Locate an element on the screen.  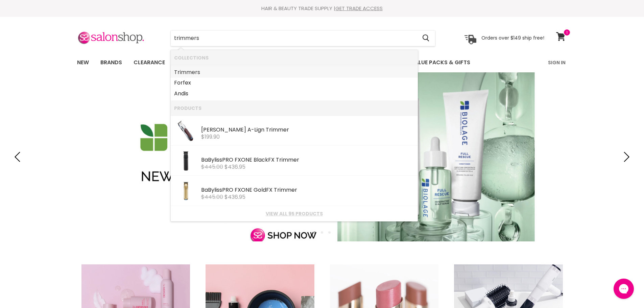
input: Search is located at coordinates (294, 38).